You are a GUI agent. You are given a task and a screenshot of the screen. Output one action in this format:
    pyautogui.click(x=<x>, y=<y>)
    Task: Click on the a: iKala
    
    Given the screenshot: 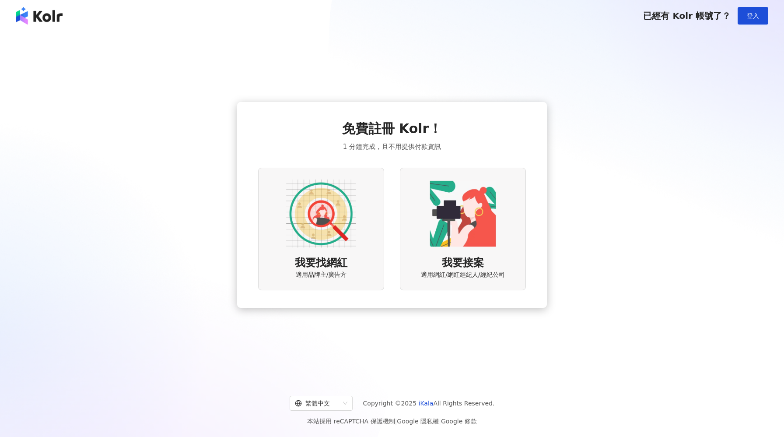 What is the action you would take?
    pyautogui.click(x=426, y=403)
    